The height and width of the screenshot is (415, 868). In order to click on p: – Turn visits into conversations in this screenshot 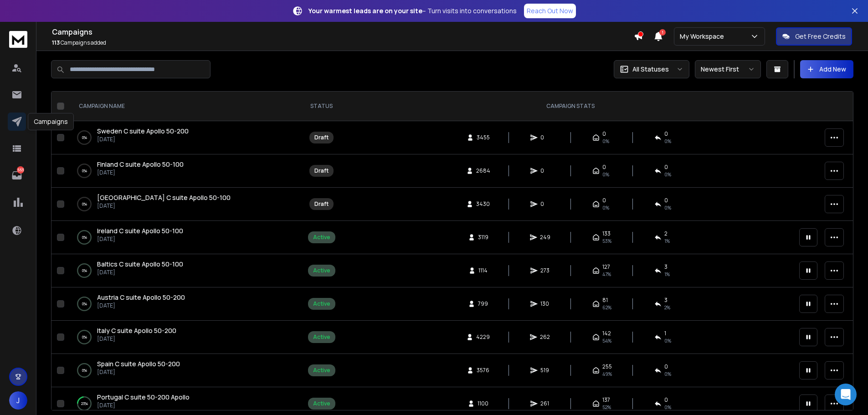, I will do `click(412, 11)`.